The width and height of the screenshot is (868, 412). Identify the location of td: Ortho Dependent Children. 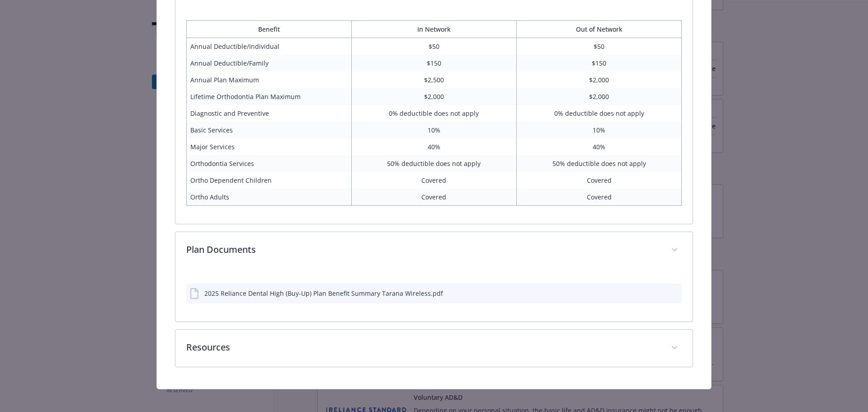
(269, 180).